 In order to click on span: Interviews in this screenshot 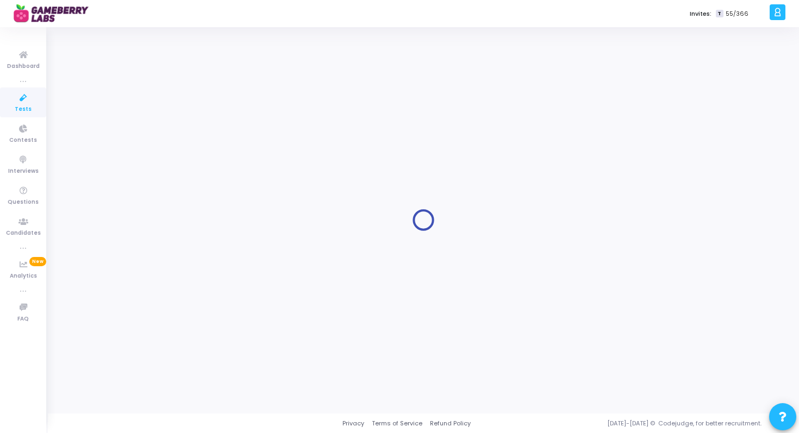, I will do `click(23, 171)`.